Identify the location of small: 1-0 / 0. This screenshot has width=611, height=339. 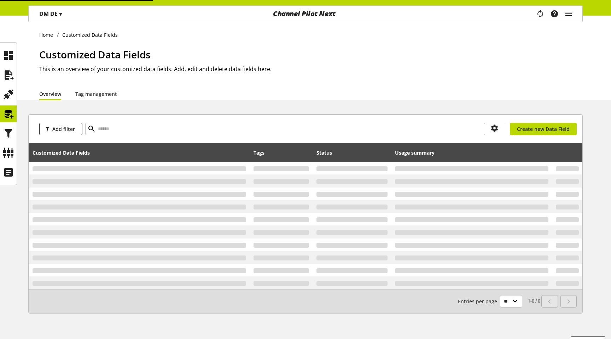
(499, 301).